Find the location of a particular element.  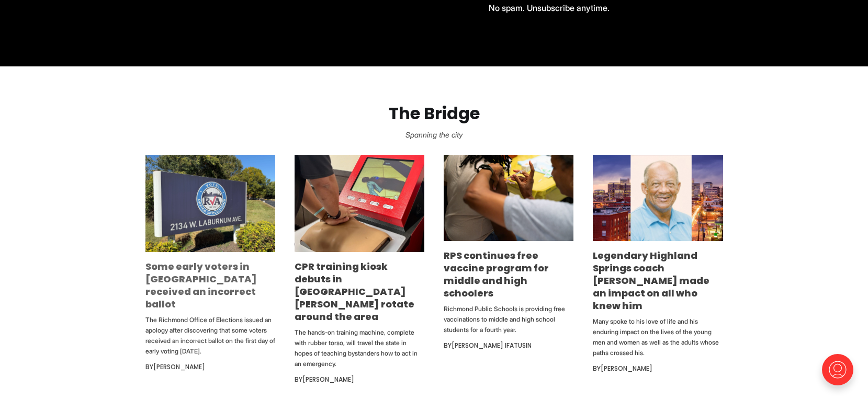

p: The Richmond Office of Elections issued an apology after discovering that some voters received an... is located at coordinates (210, 336).